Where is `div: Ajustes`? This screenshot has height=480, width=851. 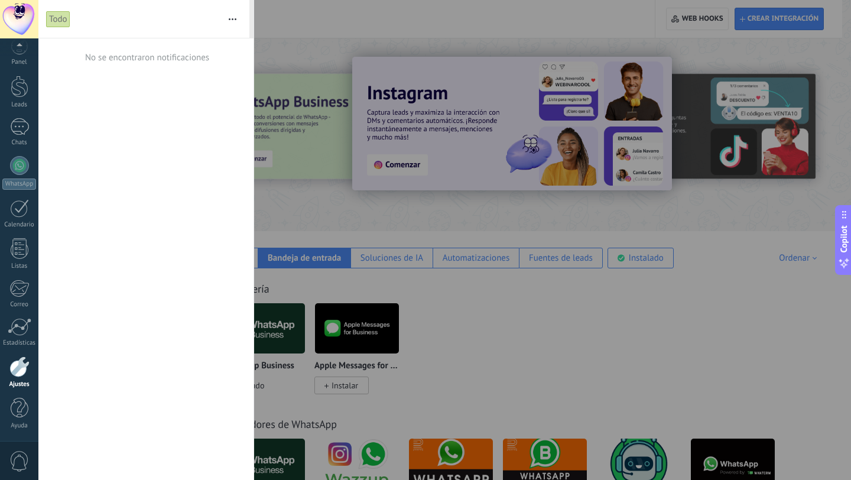
div: Ajustes is located at coordinates (19, 384).